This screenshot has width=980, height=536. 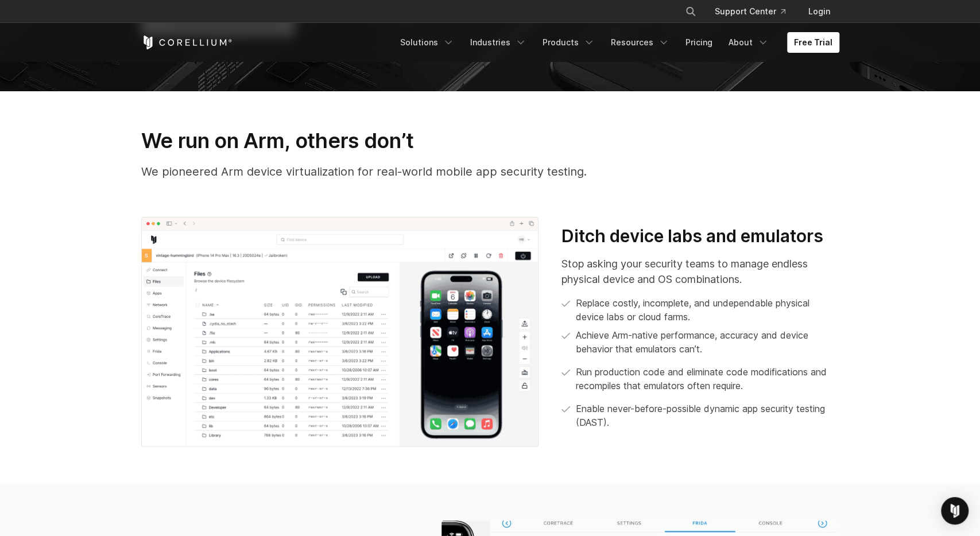 I want to click on a: Resources, so click(x=641, y=43).